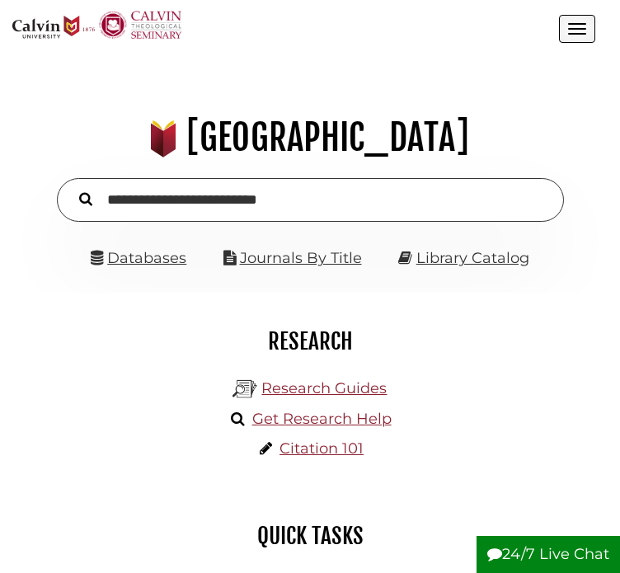 This screenshot has width=620, height=573. Describe the element at coordinates (245, 389) in the screenshot. I see `img: Hekman Library Logo` at that location.